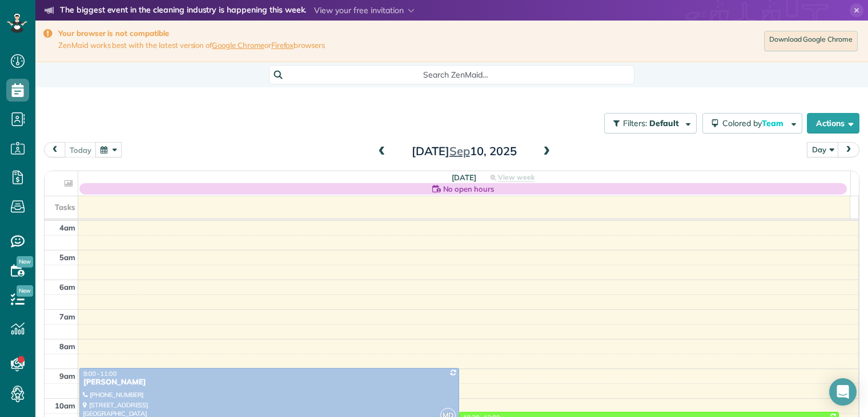  I want to click on span: 6am, so click(67, 287).